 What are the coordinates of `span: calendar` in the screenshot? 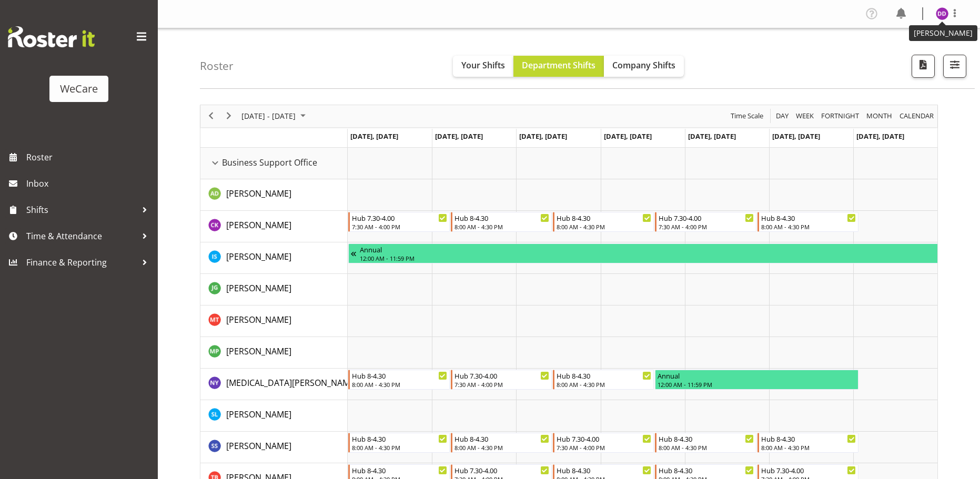 It's located at (916, 116).